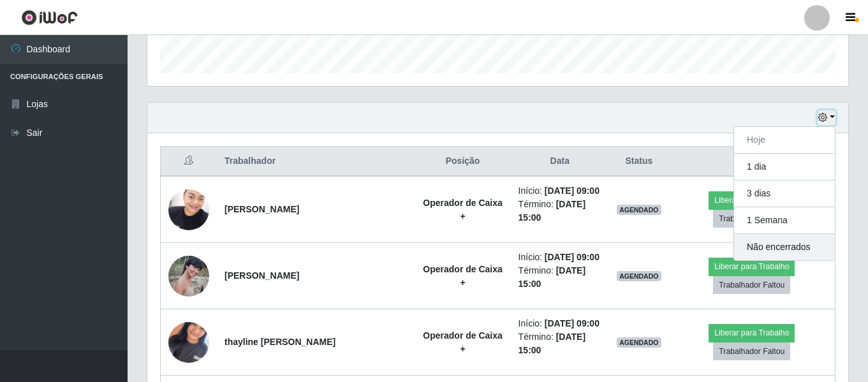 The image size is (868, 382). I want to click on img: CoreUI Logo, so click(49, 17).